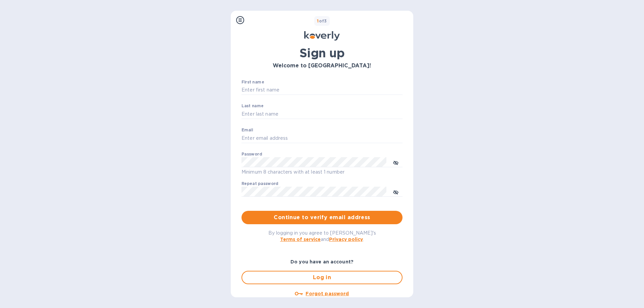  What do you see at coordinates (322, 114) in the screenshot?
I see `input: Enter last name` at bounding box center [322, 114].